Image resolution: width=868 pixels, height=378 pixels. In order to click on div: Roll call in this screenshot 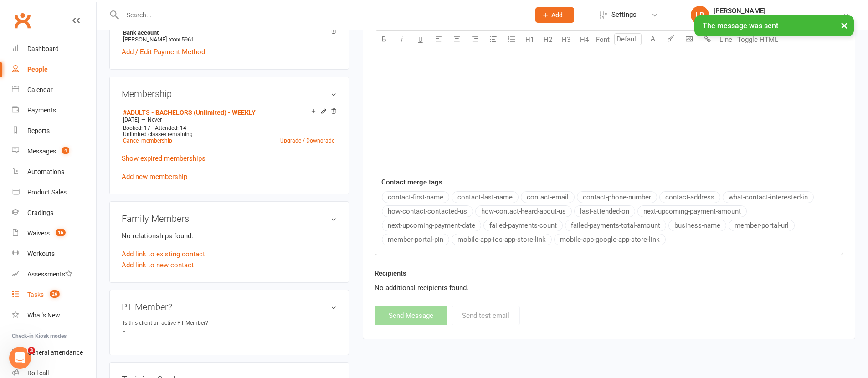, I will do `click(38, 373)`.